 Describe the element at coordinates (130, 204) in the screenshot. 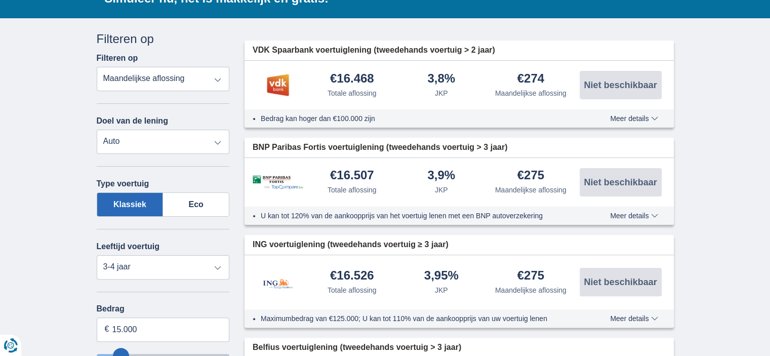

I see `label: Klassiek` at that location.